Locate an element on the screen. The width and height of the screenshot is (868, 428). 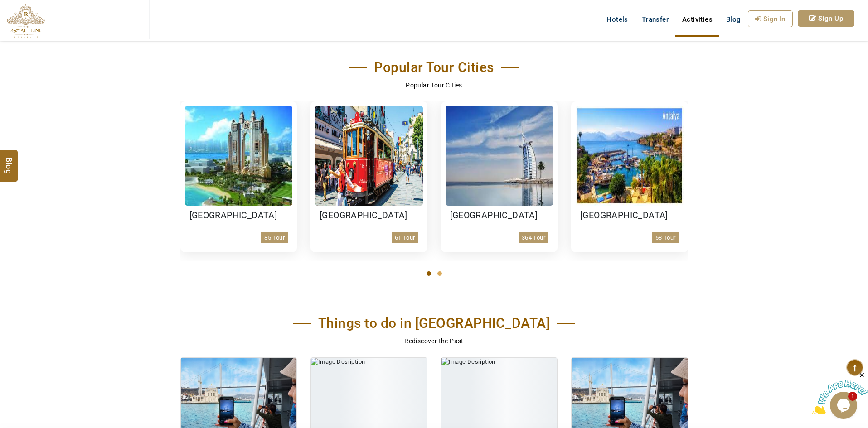
a: Blog is located at coordinates (733, 20).